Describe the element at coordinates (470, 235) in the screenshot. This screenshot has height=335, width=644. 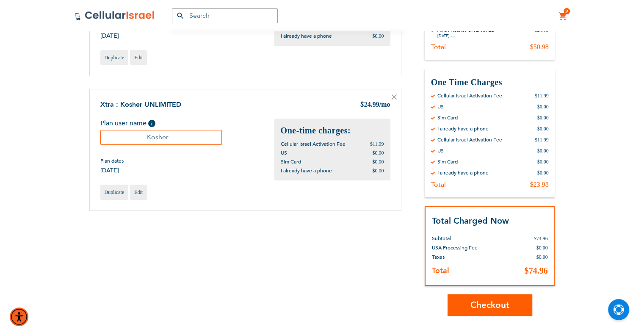
I see `th: Subtotal` at that location.